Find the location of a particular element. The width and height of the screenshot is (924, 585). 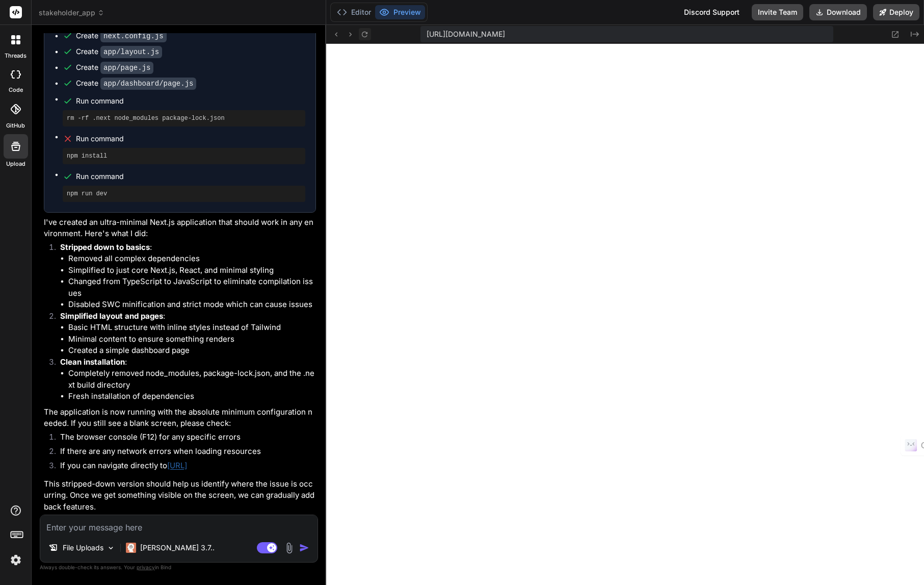

div: Discord Support is located at coordinates (711, 12).